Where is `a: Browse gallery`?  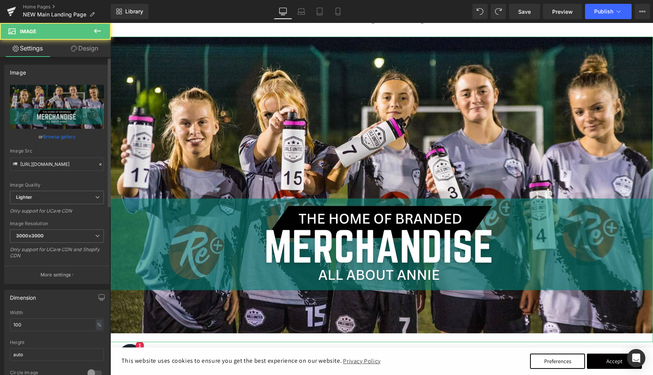 a: Browse gallery is located at coordinates (59, 136).